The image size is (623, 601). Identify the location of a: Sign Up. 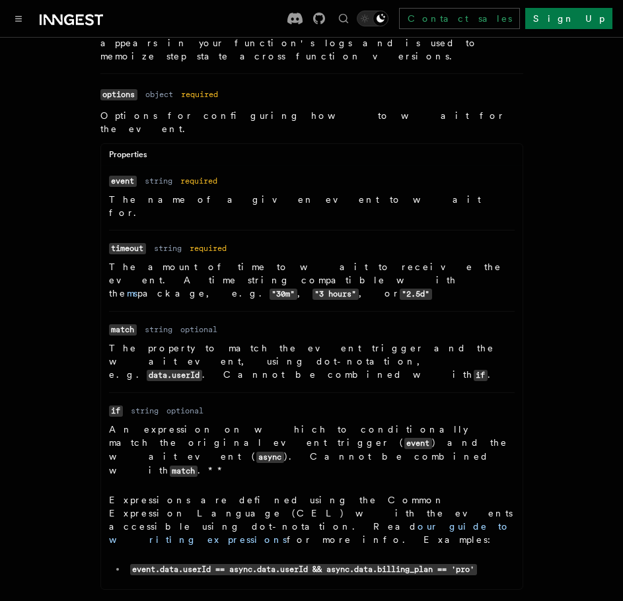
(569, 18).